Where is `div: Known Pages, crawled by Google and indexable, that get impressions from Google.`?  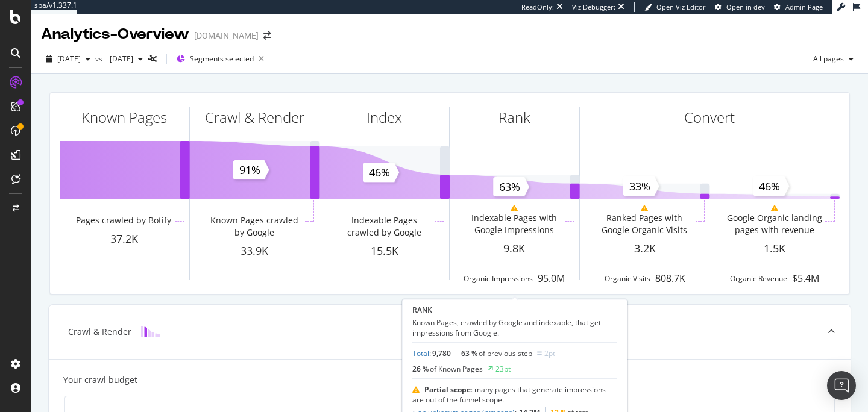
div: Known Pages, crawled by Google and indexable, that get impressions from Google. is located at coordinates (515, 328).